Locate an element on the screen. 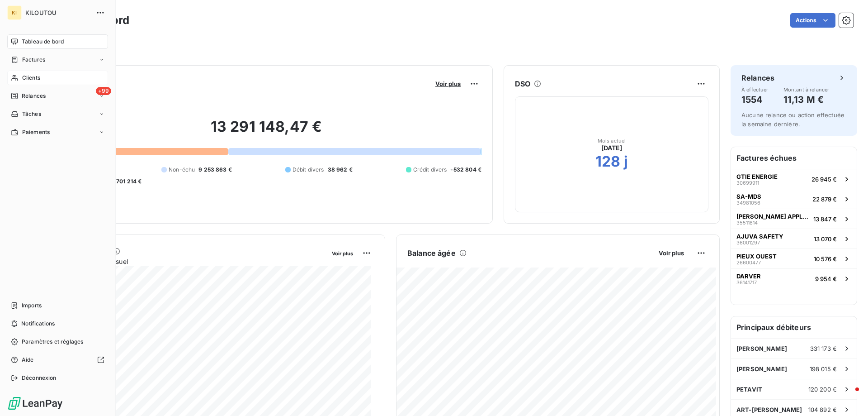 This screenshot has height=416, width=868. span: 26 945 € is located at coordinates (824, 179).